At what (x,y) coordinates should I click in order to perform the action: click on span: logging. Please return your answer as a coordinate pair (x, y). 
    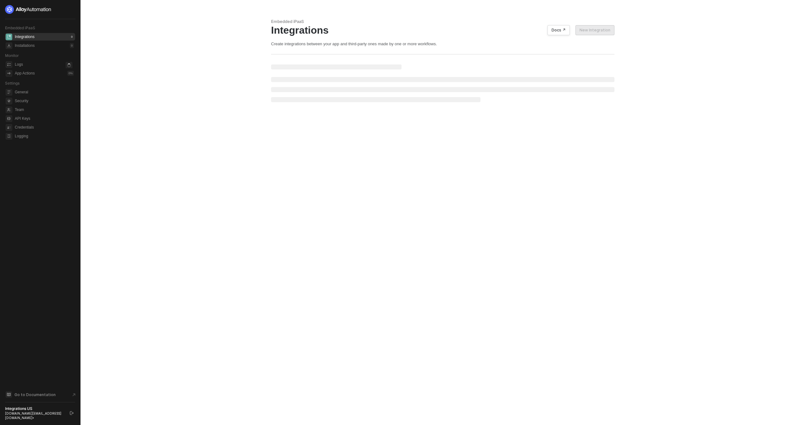
    Looking at the image, I should click on (9, 136).